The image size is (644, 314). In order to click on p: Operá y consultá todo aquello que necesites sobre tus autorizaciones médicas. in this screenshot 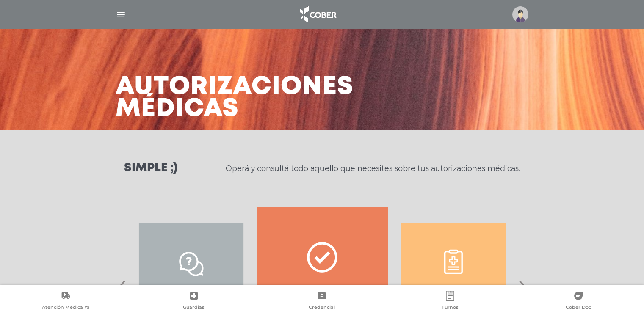, I will do `click(373, 168)`.